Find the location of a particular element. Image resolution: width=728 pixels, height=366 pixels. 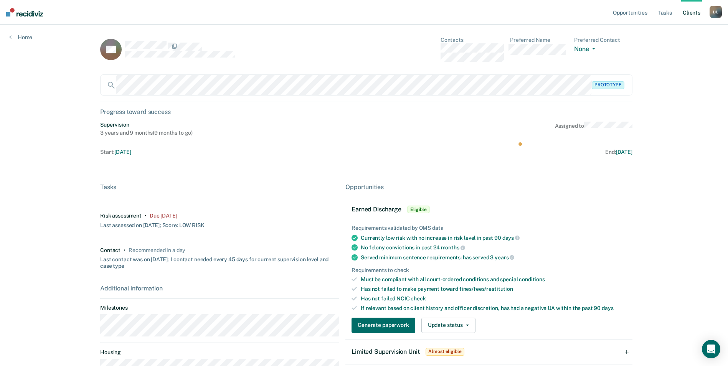

div: Additional information is located at coordinates (219, 288).